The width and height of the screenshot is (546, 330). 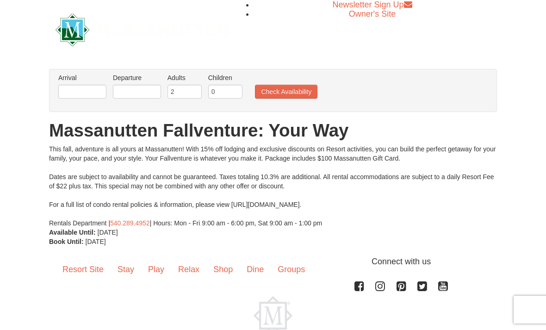 I want to click on a: 540.289.4952, so click(x=130, y=223).